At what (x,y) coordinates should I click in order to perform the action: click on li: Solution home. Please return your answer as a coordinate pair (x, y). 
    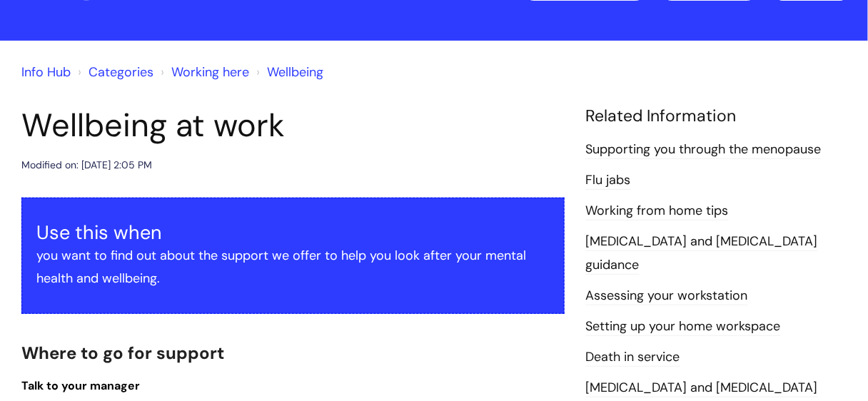
    Looking at the image, I should click on (113, 72).